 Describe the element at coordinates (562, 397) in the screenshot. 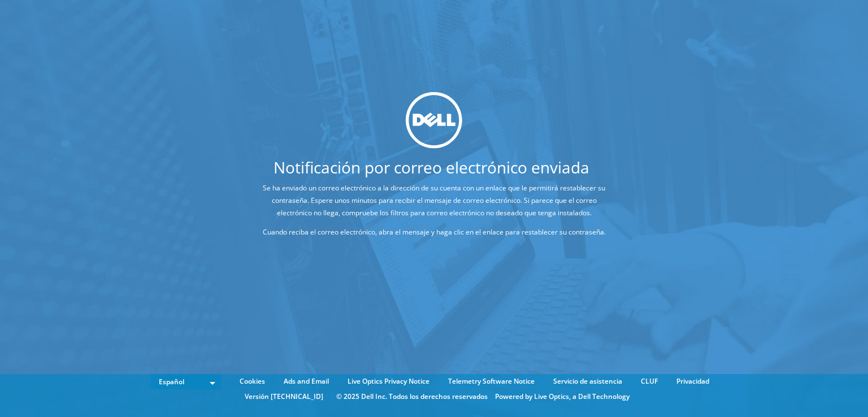

I see `li: Powered by Live Optics, a Dell Technology` at that location.